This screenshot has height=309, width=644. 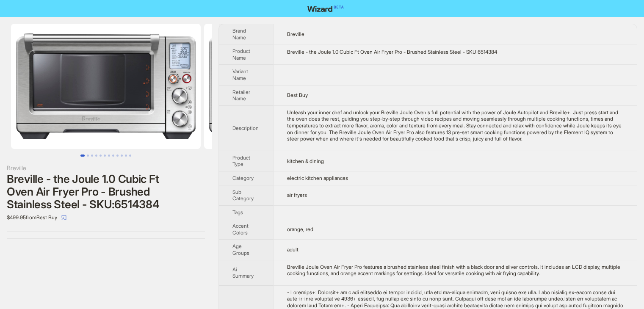 What do you see at coordinates (122, 155) in the screenshot?
I see `button: Go to slide 10` at bounding box center [122, 155].